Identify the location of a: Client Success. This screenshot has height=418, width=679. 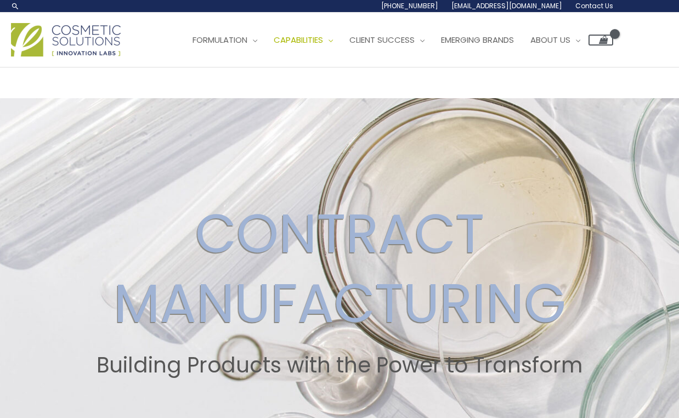
(386, 40).